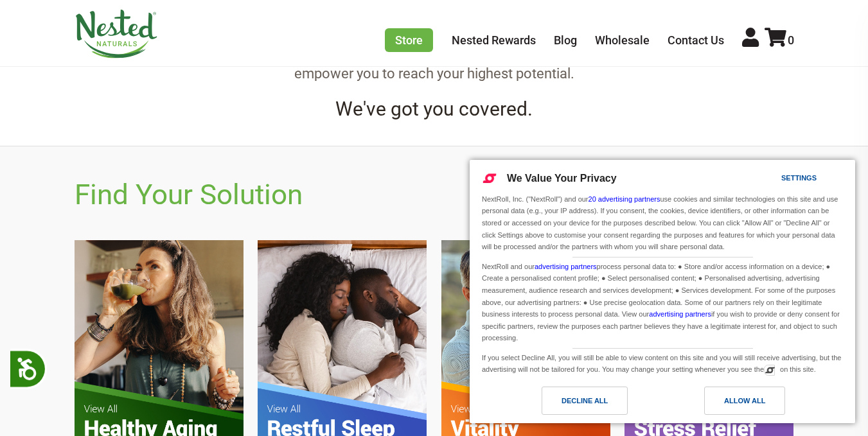 This screenshot has height=436, width=868. What do you see at coordinates (565, 39) in the screenshot?
I see `a: Blog` at bounding box center [565, 39].